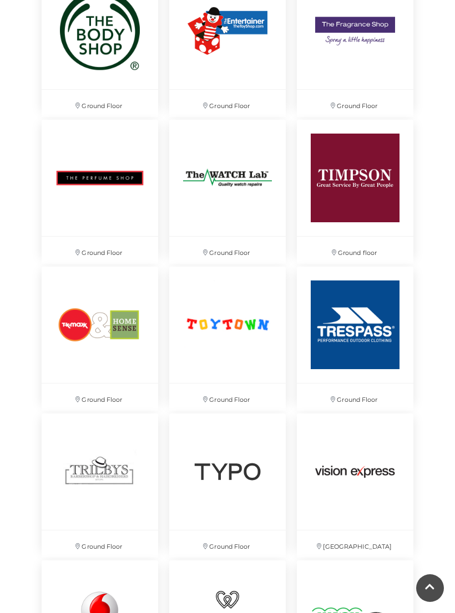 The image size is (455, 613). I want to click on a: The Watch Lab at Festival Place, Basingstoke. Ground Floor, so click(227, 187).